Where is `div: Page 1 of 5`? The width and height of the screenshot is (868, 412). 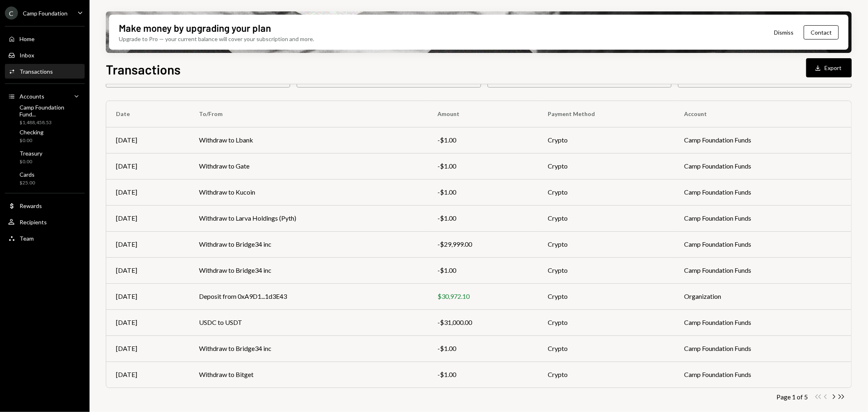 div: Page 1 of 5 is located at coordinates (792, 396).